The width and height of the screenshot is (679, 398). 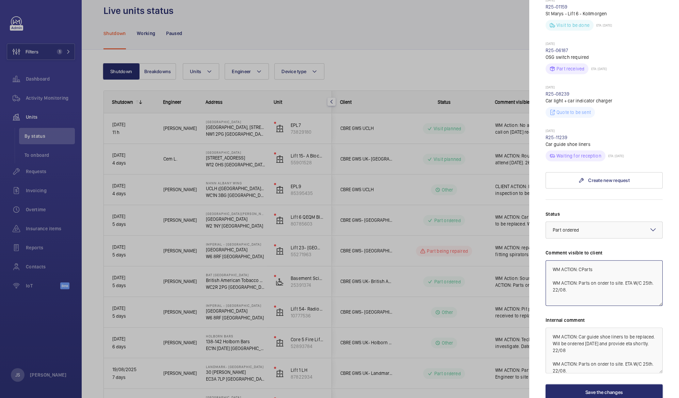 I want to click on label: Internal comment, so click(x=604, y=320).